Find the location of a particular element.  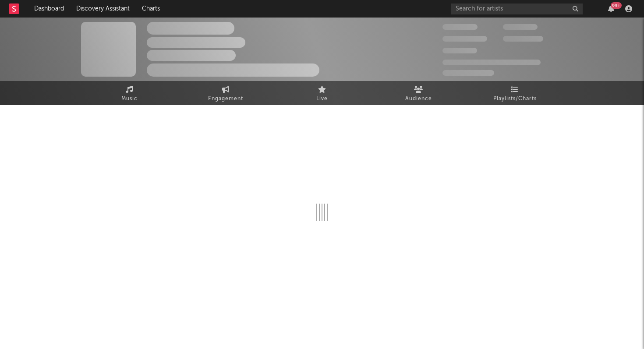

span: 50,000,000 is located at coordinates (465, 38).